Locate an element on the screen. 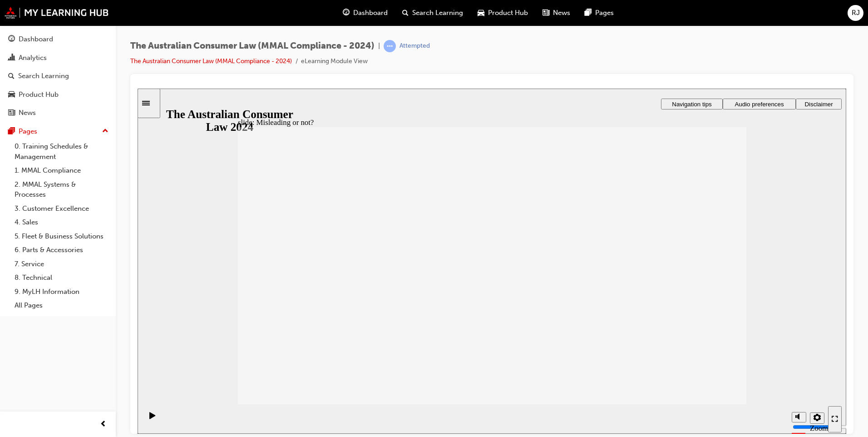  a: 6. Parts & Accessories is located at coordinates (61, 250).